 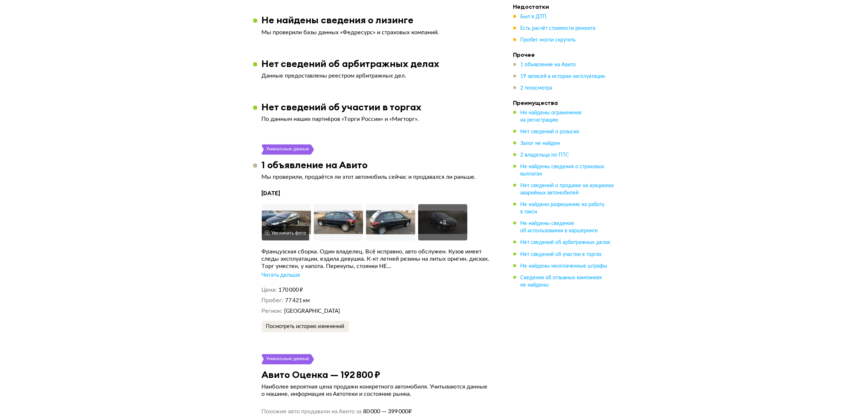 What do you see at coordinates (548, 40) in the screenshot?
I see `span: Пробег могли скрутить` at bounding box center [548, 40].